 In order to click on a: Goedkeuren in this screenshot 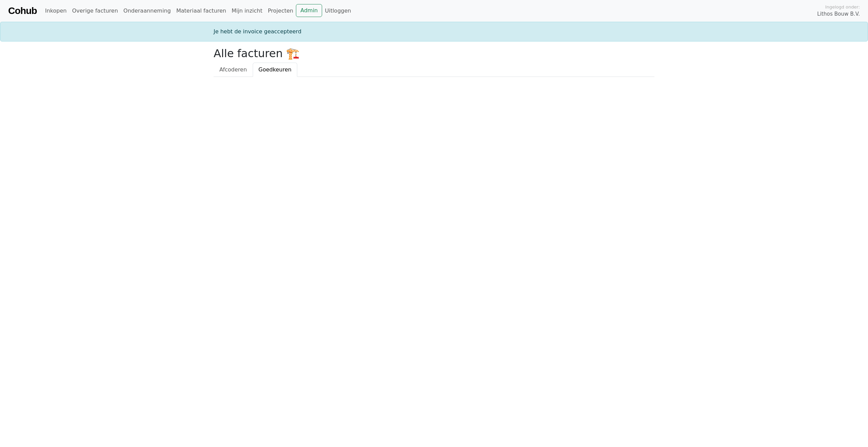, I will do `click(275, 70)`.